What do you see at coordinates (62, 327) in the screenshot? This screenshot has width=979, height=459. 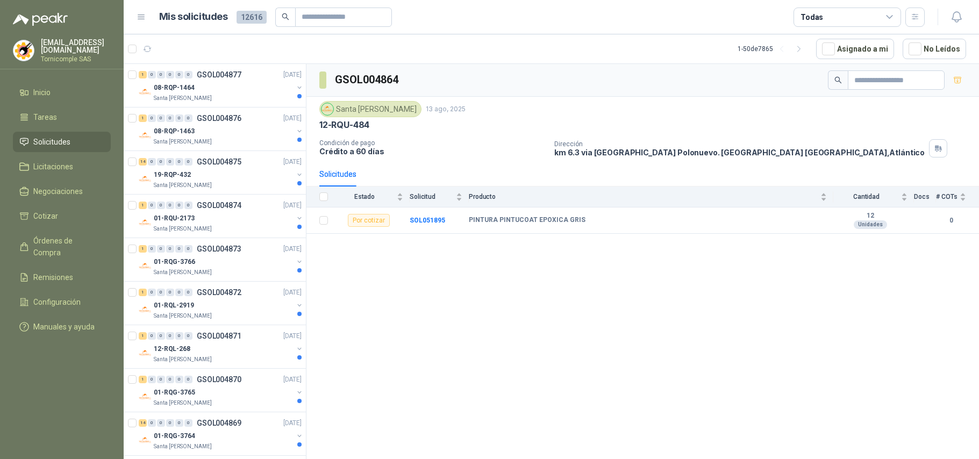 I see `a: Manuales y ayuda` at bounding box center [62, 327].